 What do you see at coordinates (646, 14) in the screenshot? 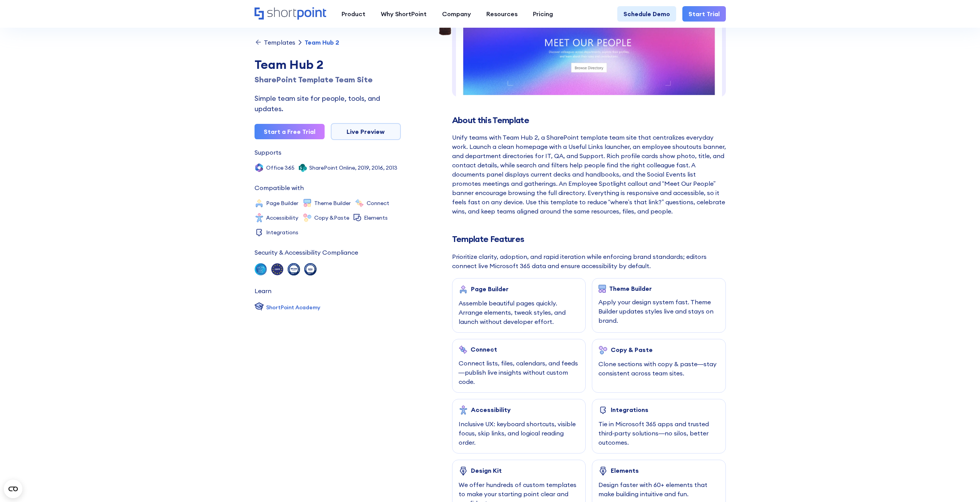
I see `a: Schedule Demo` at bounding box center [646, 14].